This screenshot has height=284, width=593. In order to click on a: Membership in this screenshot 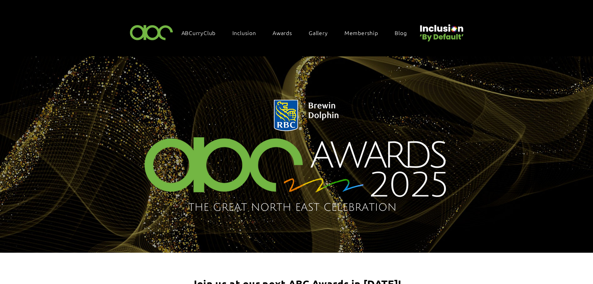, I will do `click(365, 33)`.